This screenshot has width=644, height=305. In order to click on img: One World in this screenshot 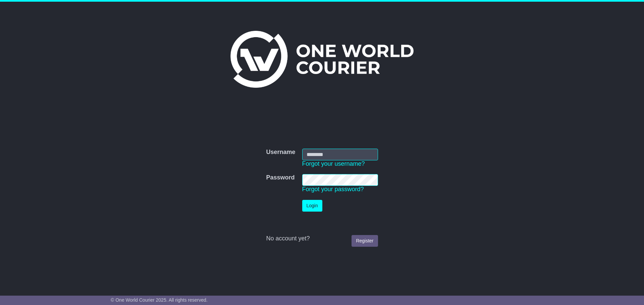, I will do `click(322, 59)`.